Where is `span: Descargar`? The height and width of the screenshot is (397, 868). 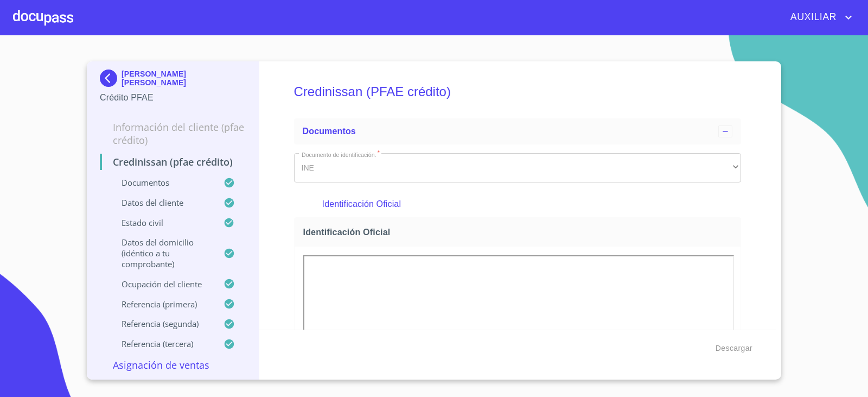 span: Descargar is located at coordinates (734, 348).